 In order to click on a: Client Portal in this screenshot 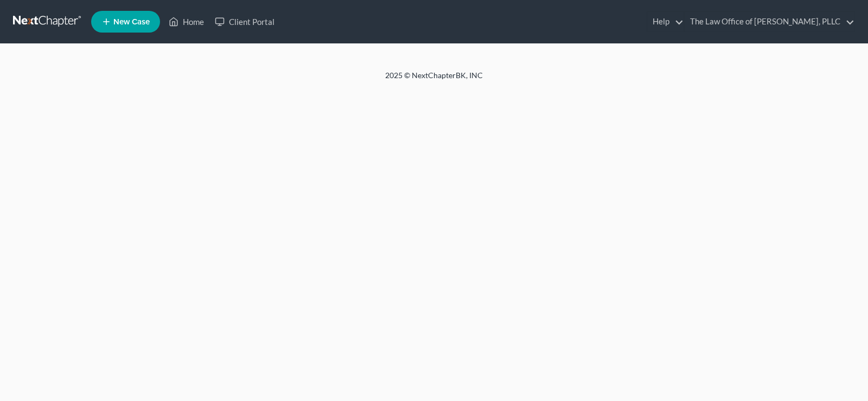, I will do `click(244, 22)`.